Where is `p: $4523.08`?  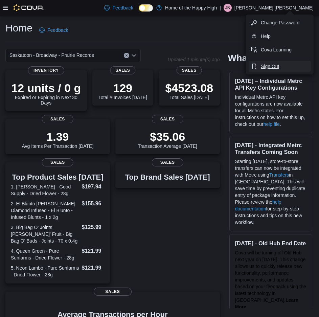
p: $4523.08 is located at coordinates (189, 88).